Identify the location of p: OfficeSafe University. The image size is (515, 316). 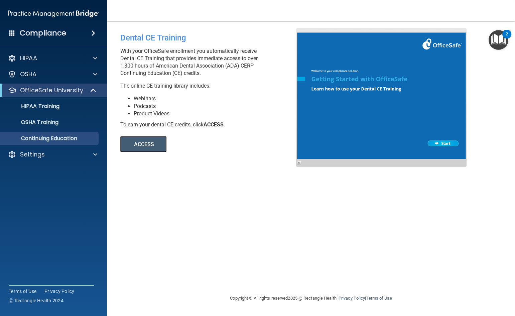
(52, 90).